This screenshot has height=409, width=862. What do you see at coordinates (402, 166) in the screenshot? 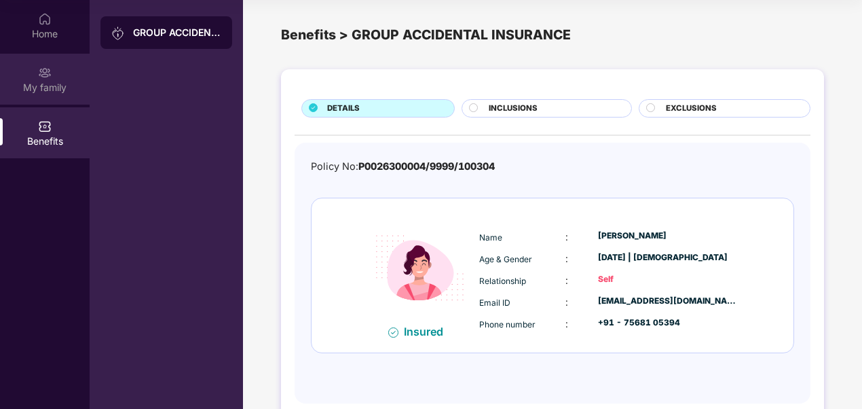
I see `div: Policy No:` at bounding box center [402, 166].